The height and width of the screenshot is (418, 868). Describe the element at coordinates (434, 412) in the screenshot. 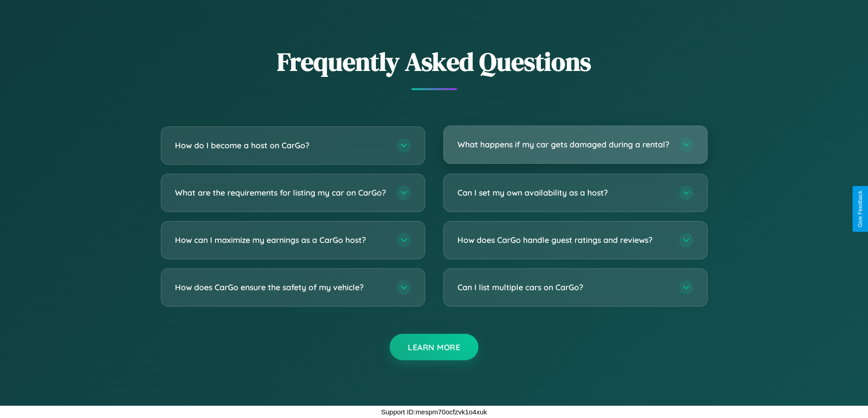

I see `p: Support ID: mespm70ocfzvk1o4xuk` at that location.